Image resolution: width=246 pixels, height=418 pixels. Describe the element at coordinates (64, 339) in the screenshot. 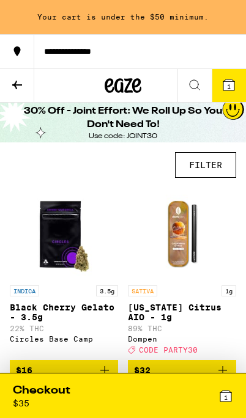

I see `div: Circles Base Camp` at that location.